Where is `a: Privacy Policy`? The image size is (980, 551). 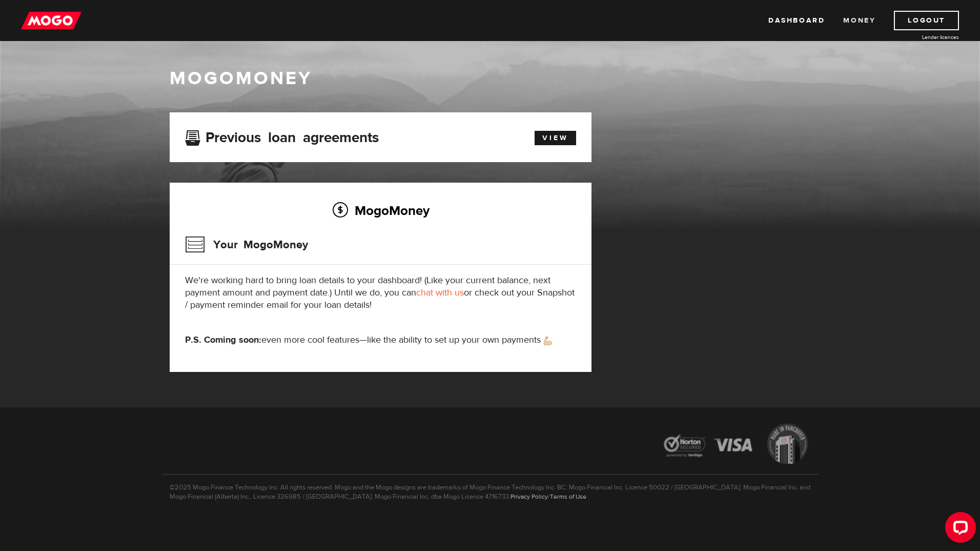
a: Privacy Policy is located at coordinates (529, 497).